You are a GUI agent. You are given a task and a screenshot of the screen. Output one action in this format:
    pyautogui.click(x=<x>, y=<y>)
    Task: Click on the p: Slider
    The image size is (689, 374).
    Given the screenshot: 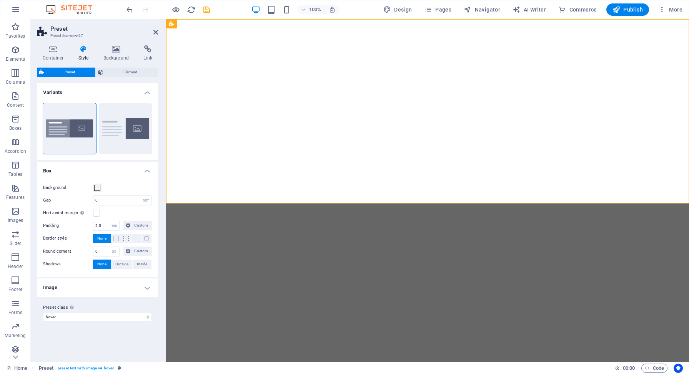 What is the action you would take?
    pyautogui.click(x=15, y=244)
    